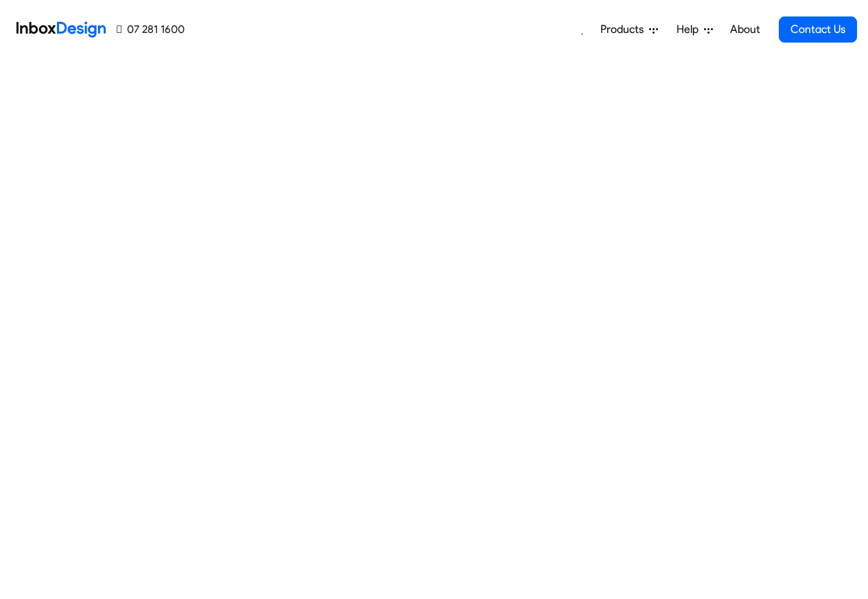 Image resolution: width=868 pixels, height=599 pixels. I want to click on a: Help, so click(695, 30).